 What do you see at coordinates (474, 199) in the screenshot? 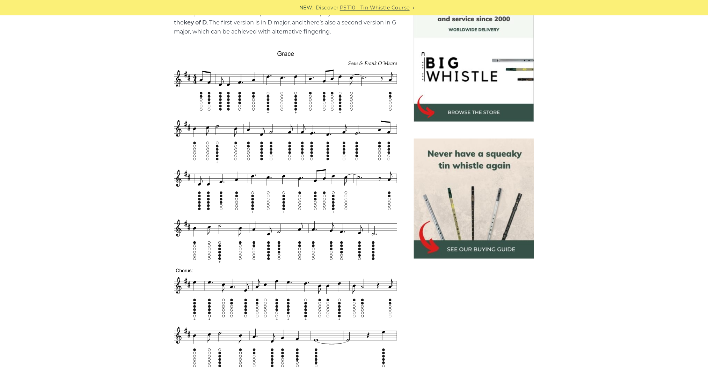
I see `img: tin whistle buying guide` at bounding box center [474, 199].